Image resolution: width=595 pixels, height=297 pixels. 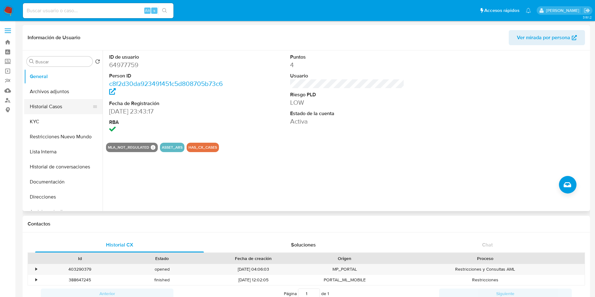 I want to click on span: Historial CX, so click(x=120, y=245).